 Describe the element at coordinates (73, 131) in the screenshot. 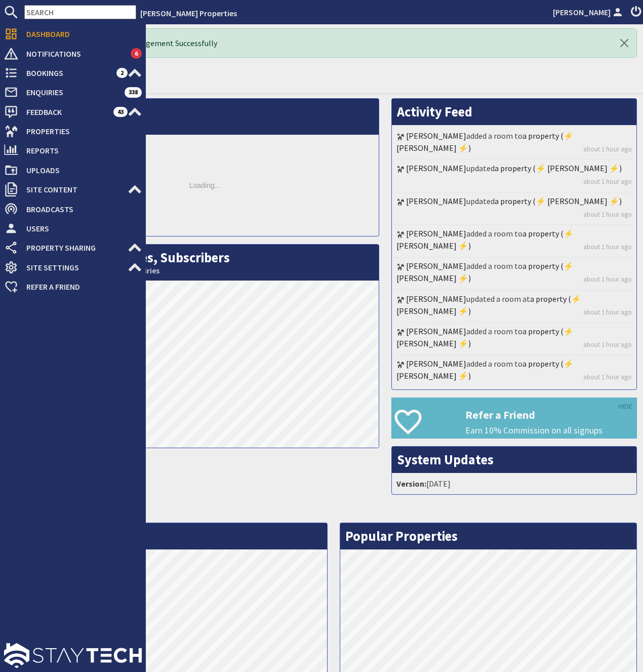

I see `a: Properties` at that location.